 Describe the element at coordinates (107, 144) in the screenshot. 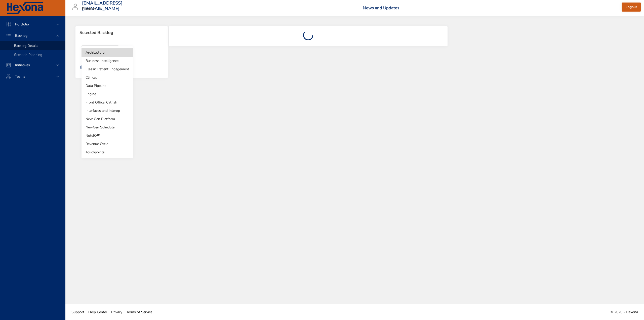

I see `li: Revenue Cycle` at that location.